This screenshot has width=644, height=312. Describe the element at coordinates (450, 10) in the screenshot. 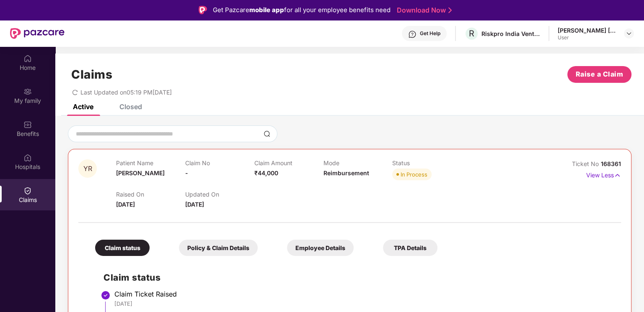

I see `img: Stroke` at that location.